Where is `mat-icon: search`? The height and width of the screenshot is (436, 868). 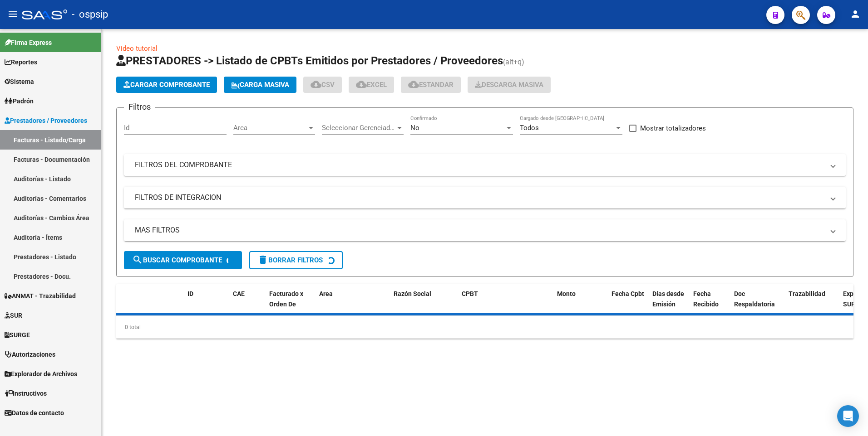
mat-icon: search is located at coordinates (138, 260).